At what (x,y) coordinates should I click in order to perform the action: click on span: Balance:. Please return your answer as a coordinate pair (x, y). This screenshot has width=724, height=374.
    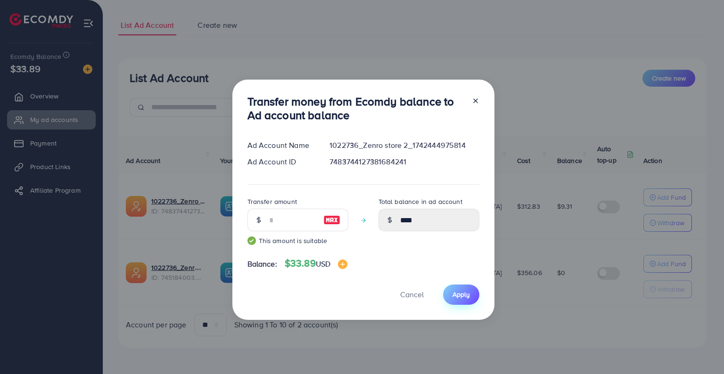
    Looking at the image, I should click on (262, 264).